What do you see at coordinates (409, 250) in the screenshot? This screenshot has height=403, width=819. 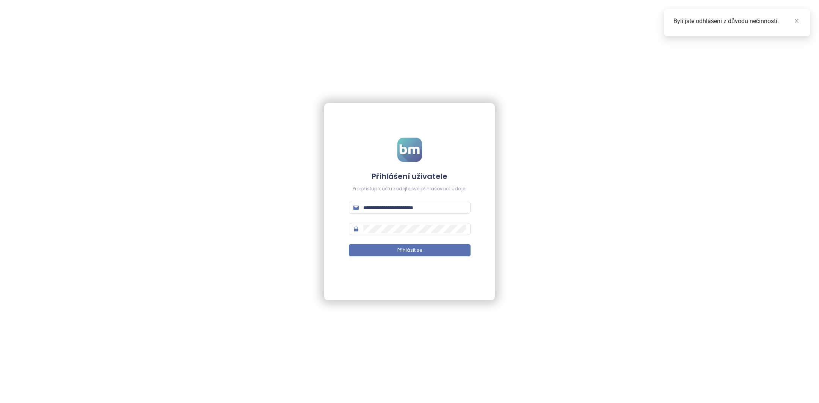 I see `span: Přihlásit se` at bounding box center [409, 250].